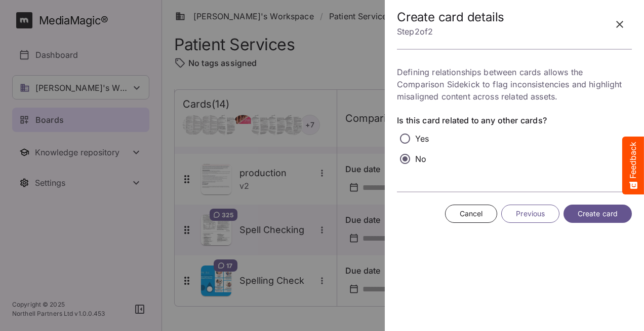 Image resolution: width=644 pixels, height=331 pixels. Describe the element at coordinates (421, 159) in the screenshot. I see `p: No` at that location.